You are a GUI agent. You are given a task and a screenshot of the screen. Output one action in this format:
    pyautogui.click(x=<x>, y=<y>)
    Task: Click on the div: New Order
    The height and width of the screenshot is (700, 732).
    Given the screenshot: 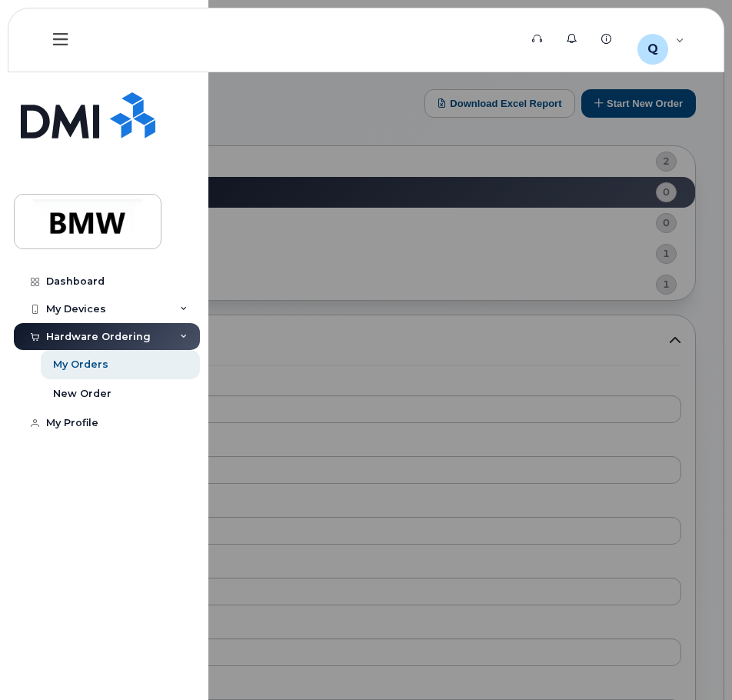 What is the action you would take?
    pyautogui.click(x=82, y=394)
    